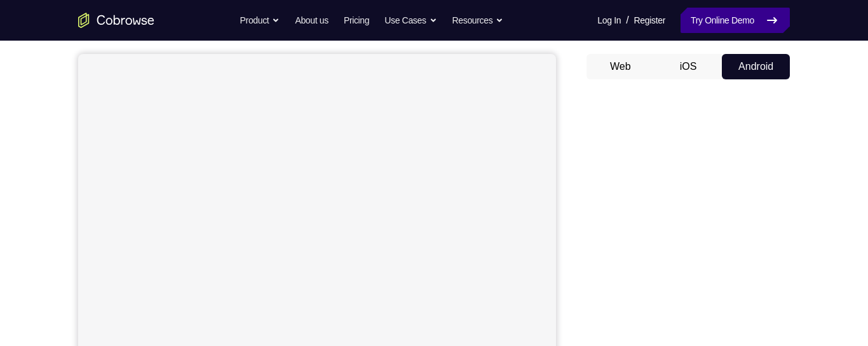 The width and height of the screenshot is (868, 346). What do you see at coordinates (688, 67) in the screenshot?
I see `button: iOS` at bounding box center [688, 67].